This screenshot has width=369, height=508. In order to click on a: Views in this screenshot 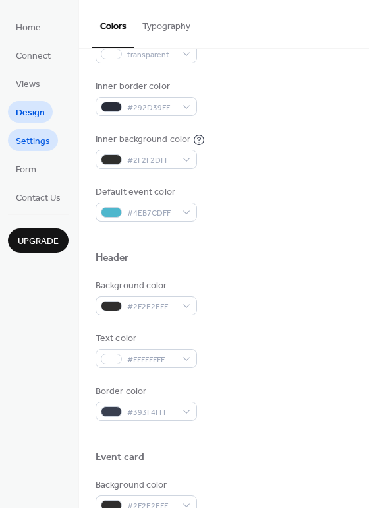, I will do `click(28, 83)`.